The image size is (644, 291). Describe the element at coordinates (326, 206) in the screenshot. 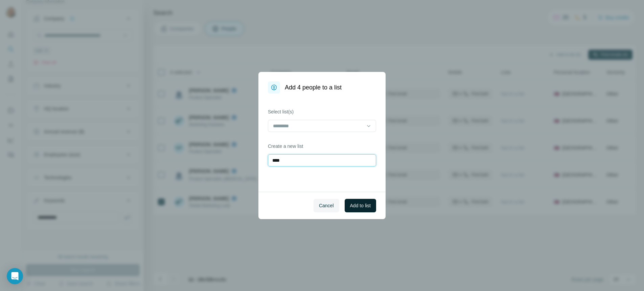

I see `span: Cancel` at that location.